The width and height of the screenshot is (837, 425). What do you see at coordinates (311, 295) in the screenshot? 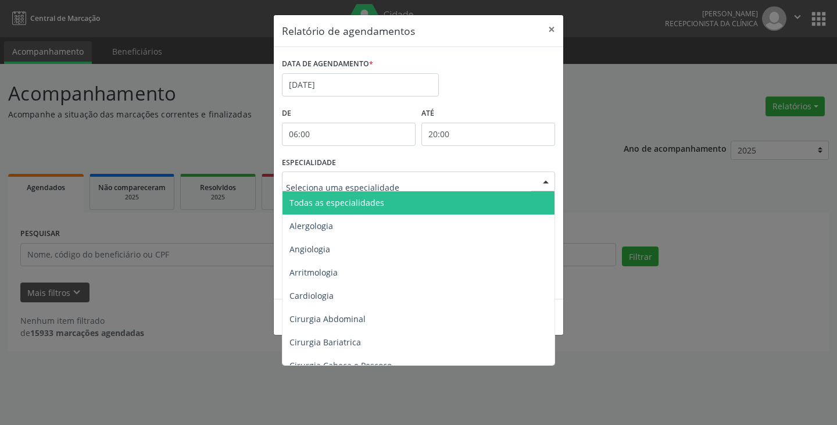
I see `span: Cardiologia` at bounding box center [311, 295].